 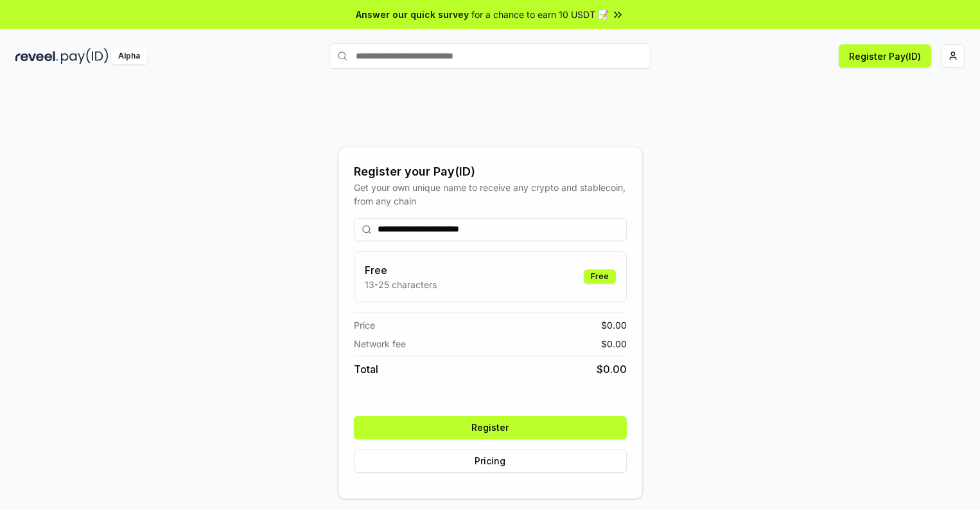 What do you see at coordinates (366, 369) in the screenshot?
I see `span: Total` at bounding box center [366, 369].